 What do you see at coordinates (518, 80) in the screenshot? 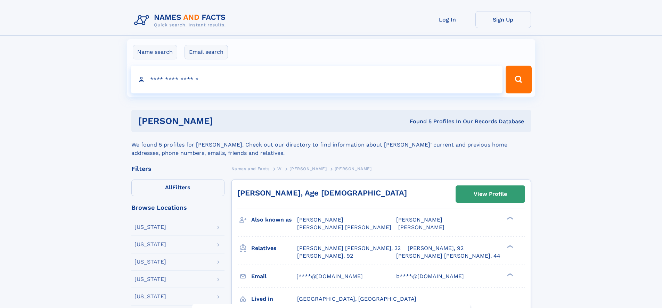
I see `button: Search Button` at bounding box center [518, 80].